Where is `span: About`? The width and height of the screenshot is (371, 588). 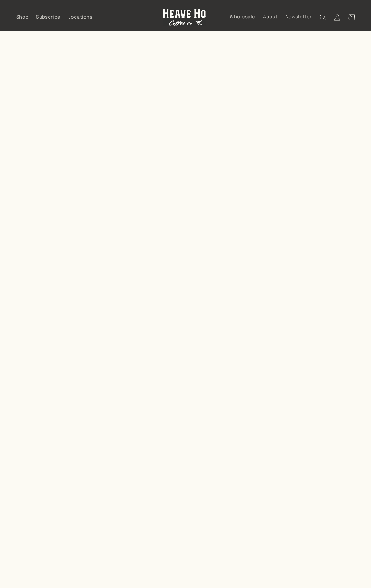 span: About is located at coordinates (270, 17).